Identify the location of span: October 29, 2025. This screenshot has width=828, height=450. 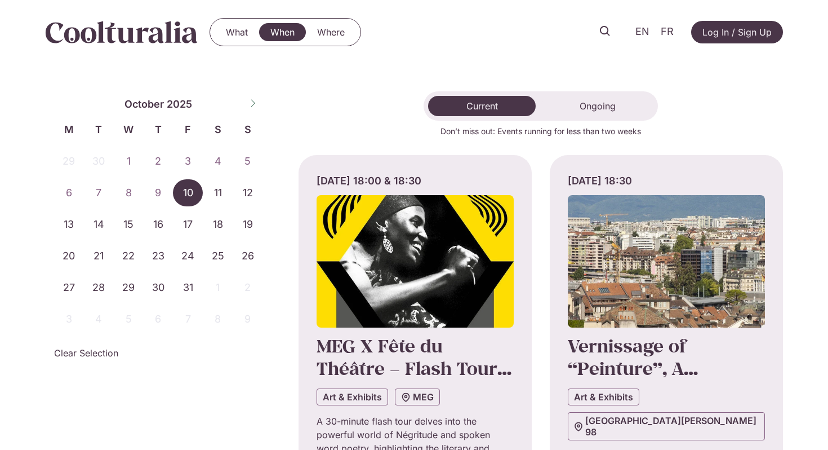
(128, 287).